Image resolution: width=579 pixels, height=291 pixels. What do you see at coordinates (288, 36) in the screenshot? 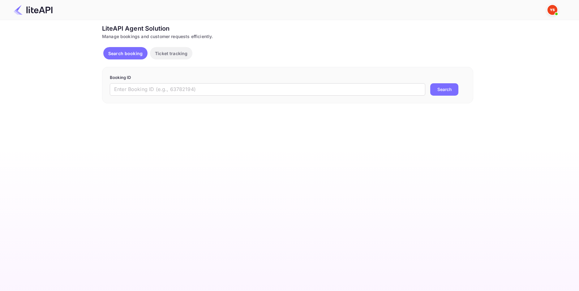
I see `div: Manage bookings and customer requests efficiently.` at bounding box center [288, 36].